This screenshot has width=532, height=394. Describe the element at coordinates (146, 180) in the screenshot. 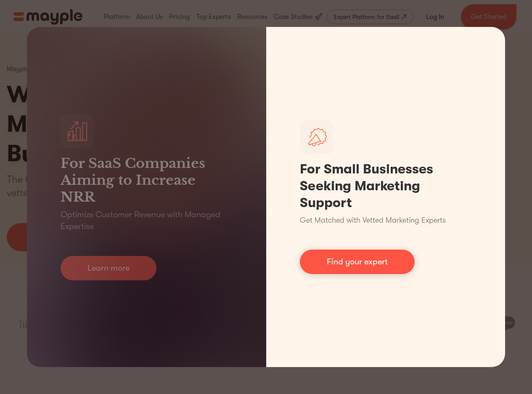

I see `h3: For SaaS Companies Aiming to Increase NRR` at that location.